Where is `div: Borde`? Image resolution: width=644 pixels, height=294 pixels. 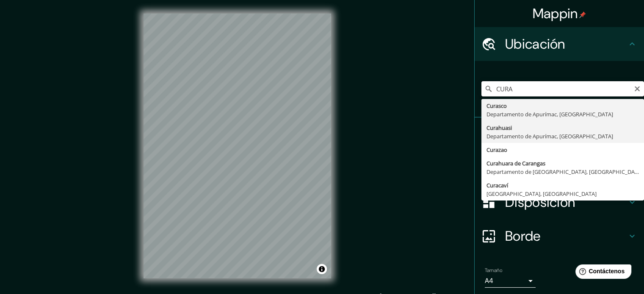
div: Borde is located at coordinates (559, 236).